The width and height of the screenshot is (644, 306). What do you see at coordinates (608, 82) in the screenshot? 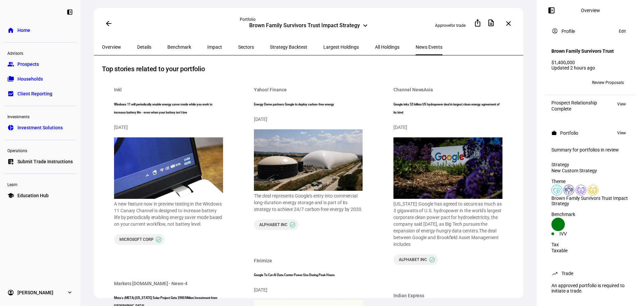
I see `button: Review Proposals` at bounding box center [608, 82].